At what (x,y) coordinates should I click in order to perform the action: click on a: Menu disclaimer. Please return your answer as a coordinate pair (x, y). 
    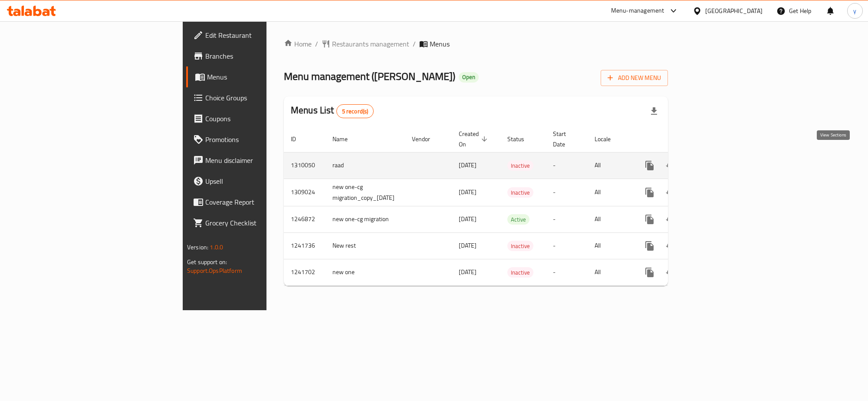
    Looking at the image, I should click on (257, 161).